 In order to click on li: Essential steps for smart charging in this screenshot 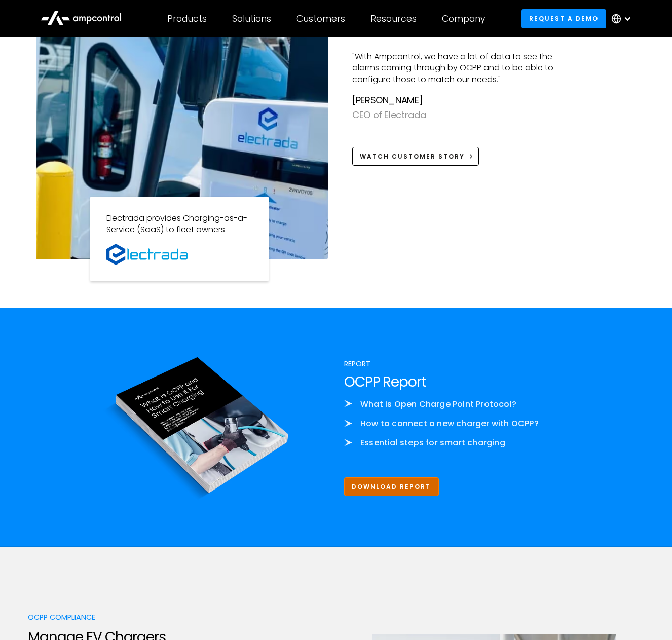, I will do `click(474, 443)`.